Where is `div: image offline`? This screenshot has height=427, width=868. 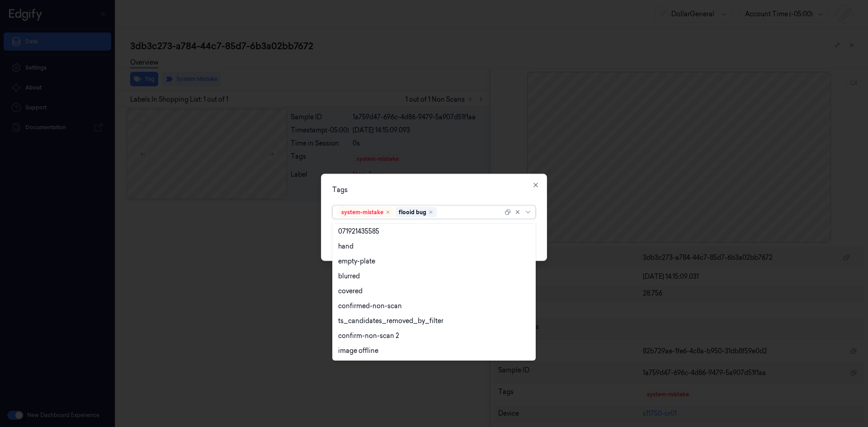
div: image offline is located at coordinates (358, 351).